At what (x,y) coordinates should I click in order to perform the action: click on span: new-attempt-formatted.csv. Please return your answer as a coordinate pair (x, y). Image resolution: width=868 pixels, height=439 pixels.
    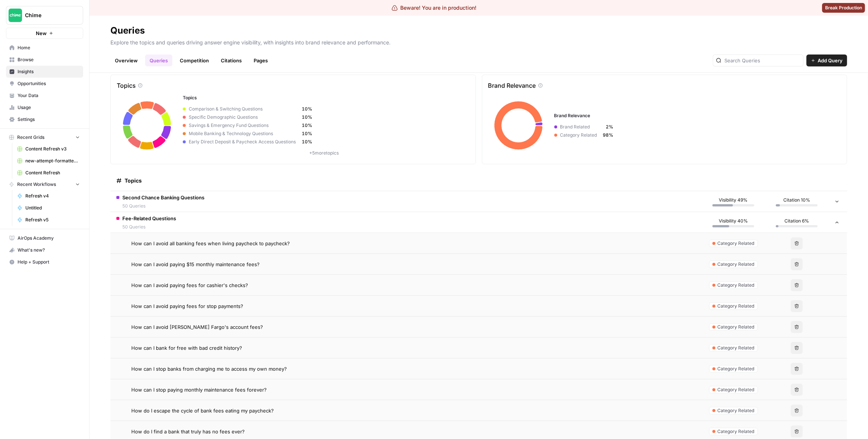
    Looking at the image, I should click on (53, 161).